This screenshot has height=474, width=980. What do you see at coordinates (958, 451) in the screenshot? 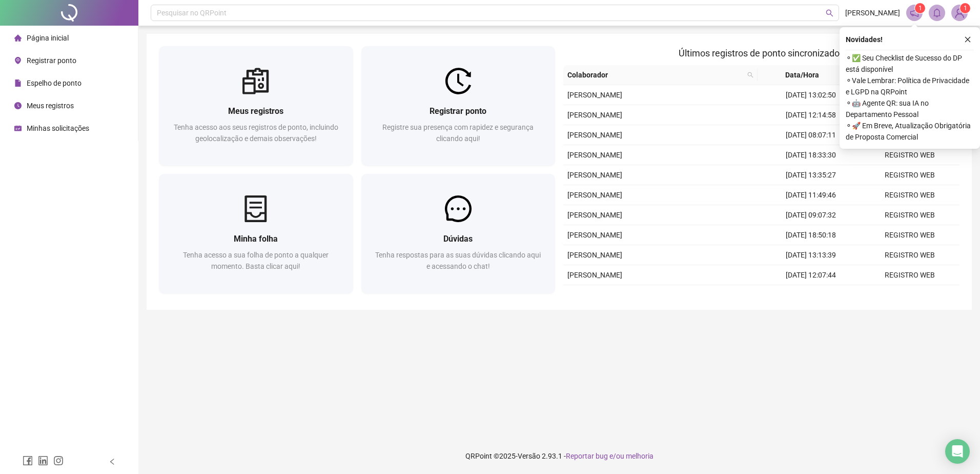
I see `div: Open Intercom Messenger` at bounding box center [958, 451].